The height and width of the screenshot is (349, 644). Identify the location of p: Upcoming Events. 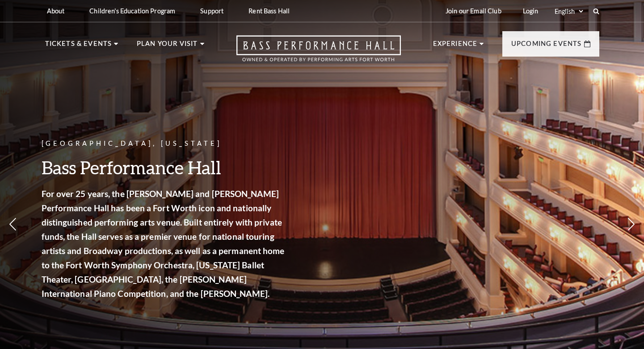
(546, 46).